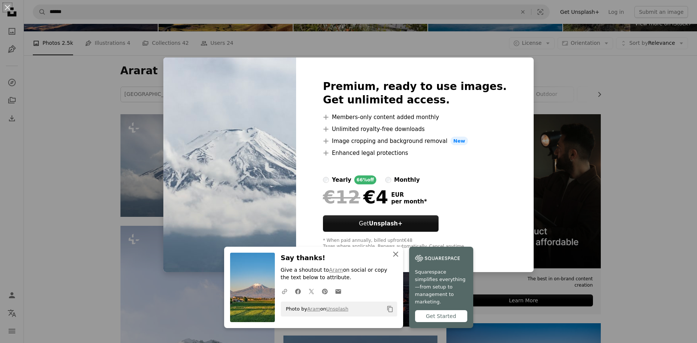 The image size is (697, 343). What do you see at coordinates (381, 223) in the screenshot?
I see `button: GetUnsplash+` at bounding box center [381, 223].